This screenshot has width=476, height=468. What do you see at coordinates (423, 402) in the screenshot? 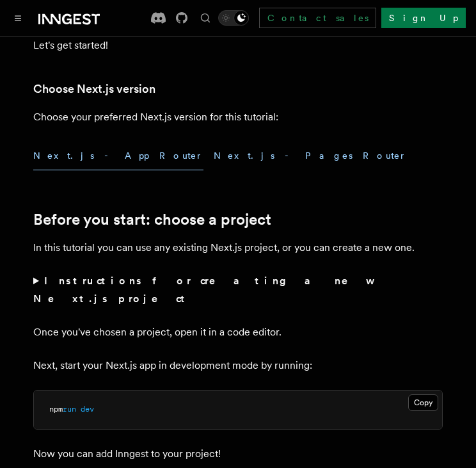
I see `button: Copy` at bounding box center [423, 402].